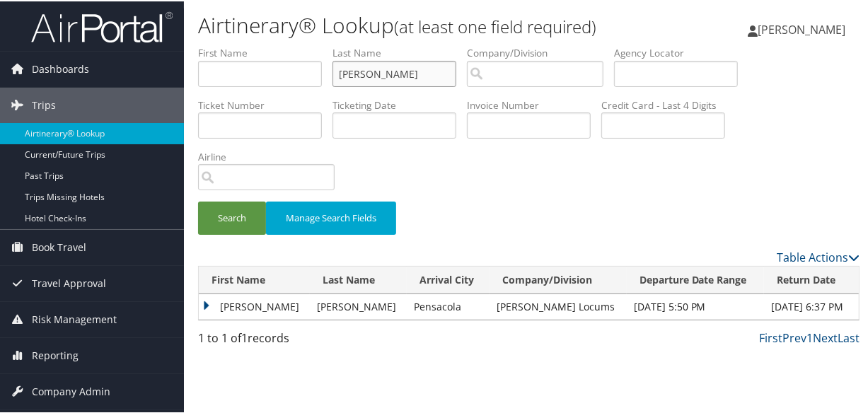  What do you see at coordinates (265, 52) in the screenshot?
I see `label: First Name` at bounding box center [265, 52].